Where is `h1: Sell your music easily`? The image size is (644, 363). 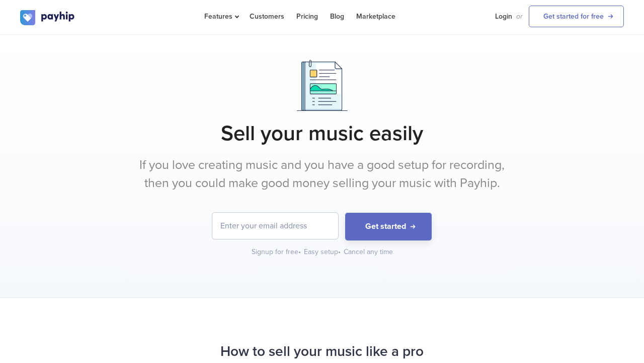 h1: Sell your music easily is located at coordinates (322, 134).